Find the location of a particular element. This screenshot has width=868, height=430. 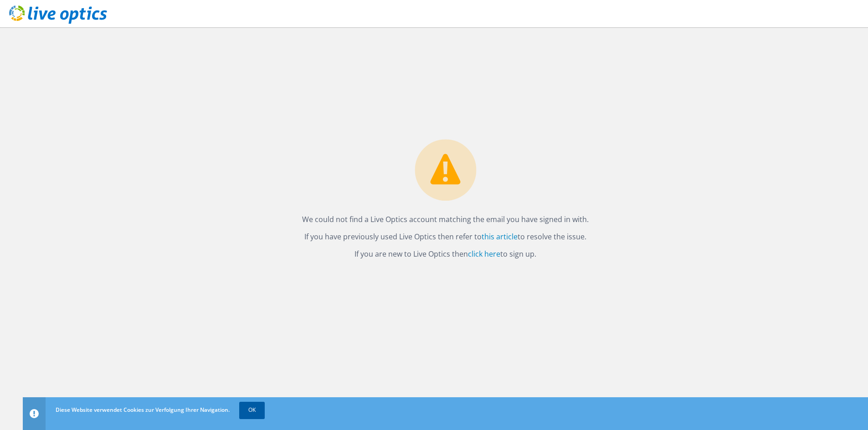

a: this article is located at coordinates (500, 237).